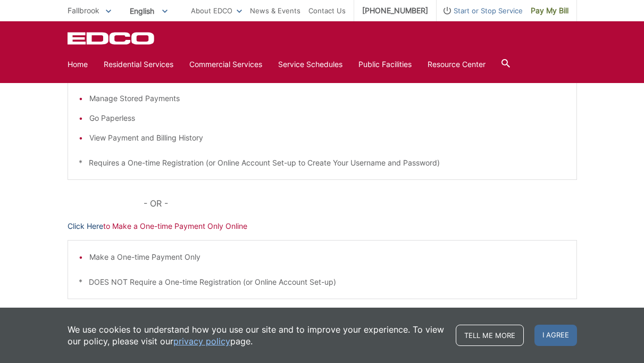 Image resolution: width=644 pixels, height=363 pixels. I want to click on li: Make a One-time Payment Only, so click(328, 257).